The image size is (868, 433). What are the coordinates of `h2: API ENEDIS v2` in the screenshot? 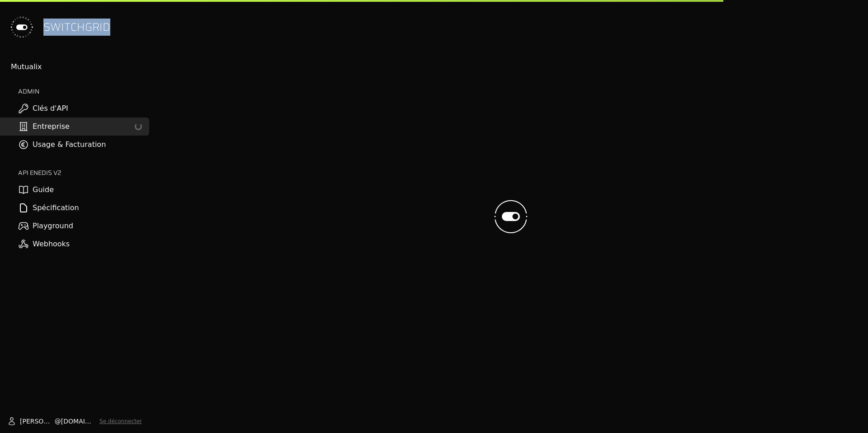 It's located at (84, 173).